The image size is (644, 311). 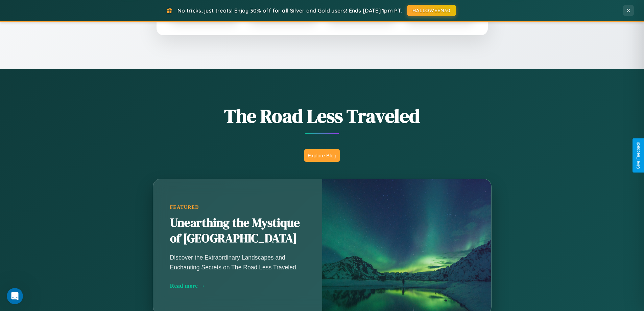 I want to click on button: HALLOWEEN30, so click(x=431, y=11).